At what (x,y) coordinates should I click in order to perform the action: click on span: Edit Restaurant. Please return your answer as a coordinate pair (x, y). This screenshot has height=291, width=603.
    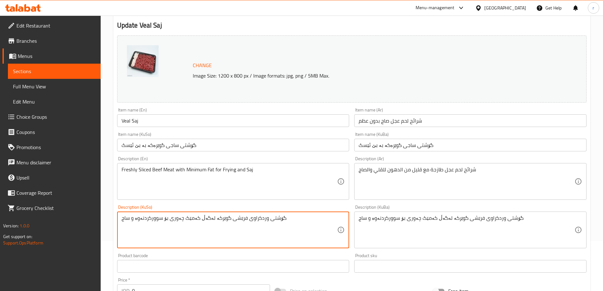
    Looking at the image, I should click on (56, 26).